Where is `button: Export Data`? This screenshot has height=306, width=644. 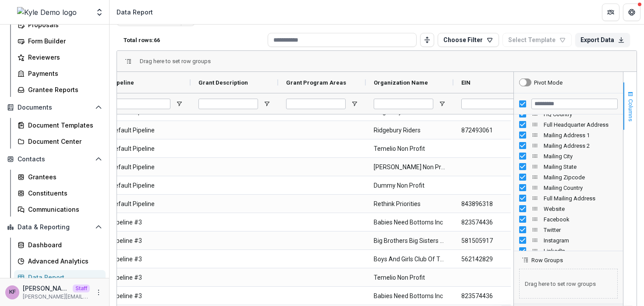
button: Export Data is located at coordinates (603, 40).